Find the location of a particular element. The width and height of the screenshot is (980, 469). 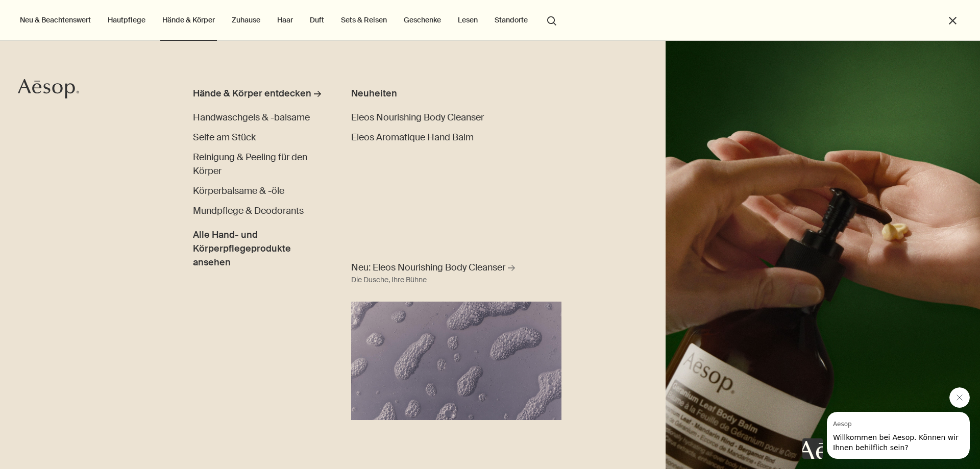

div: Die Dusche, Ihre Bühne is located at coordinates (389, 280).